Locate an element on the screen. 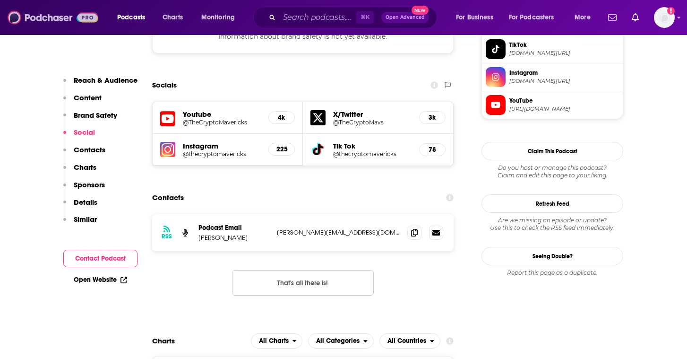 This screenshot has height=359, width=687. span: For Podcasters is located at coordinates (532, 17).